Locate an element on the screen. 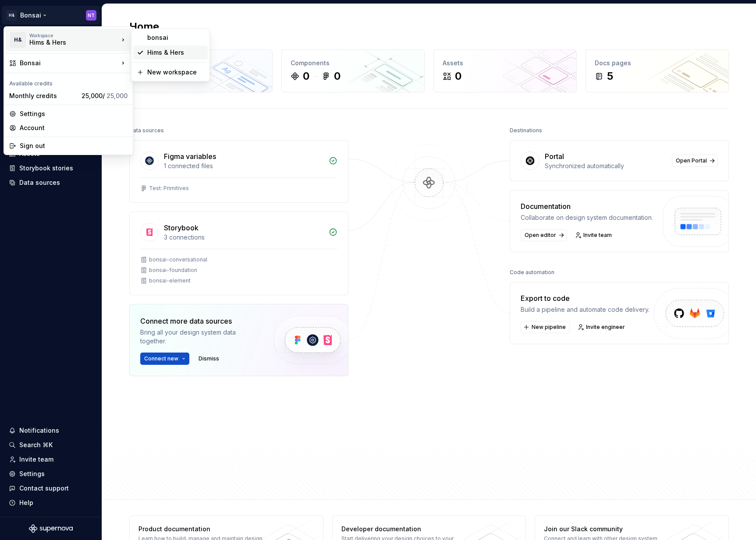  div: Workspace is located at coordinates (74, 36).